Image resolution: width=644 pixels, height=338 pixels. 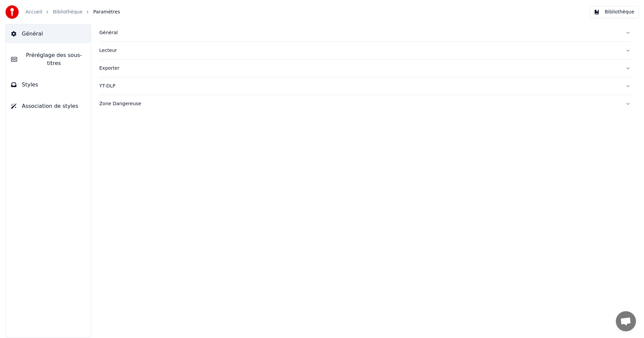 I want to click on span: Association de styles, so click(x=50, y=106).